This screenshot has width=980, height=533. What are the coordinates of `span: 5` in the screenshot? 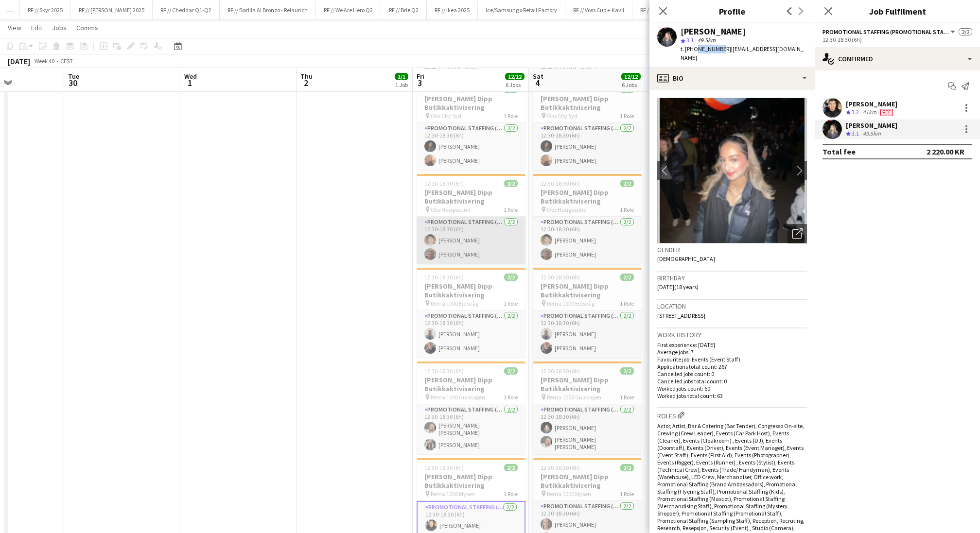 It's located at (654, 83).